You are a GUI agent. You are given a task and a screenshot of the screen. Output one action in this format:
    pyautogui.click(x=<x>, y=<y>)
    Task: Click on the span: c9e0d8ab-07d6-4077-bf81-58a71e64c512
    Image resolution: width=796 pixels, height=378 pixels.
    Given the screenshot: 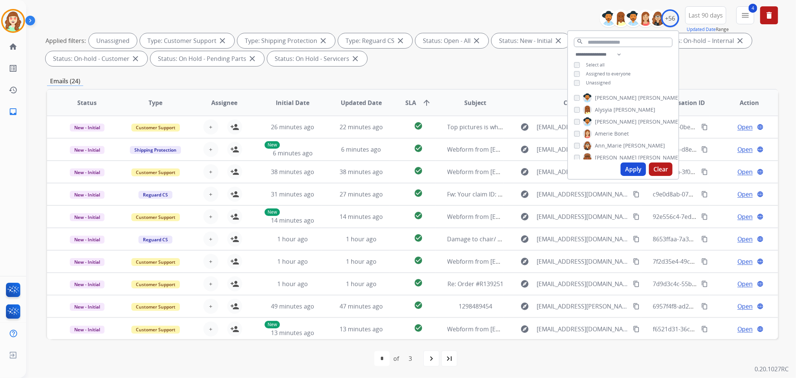 What is the action you would take?
    pyautogui.click(x=710, y=194)
    